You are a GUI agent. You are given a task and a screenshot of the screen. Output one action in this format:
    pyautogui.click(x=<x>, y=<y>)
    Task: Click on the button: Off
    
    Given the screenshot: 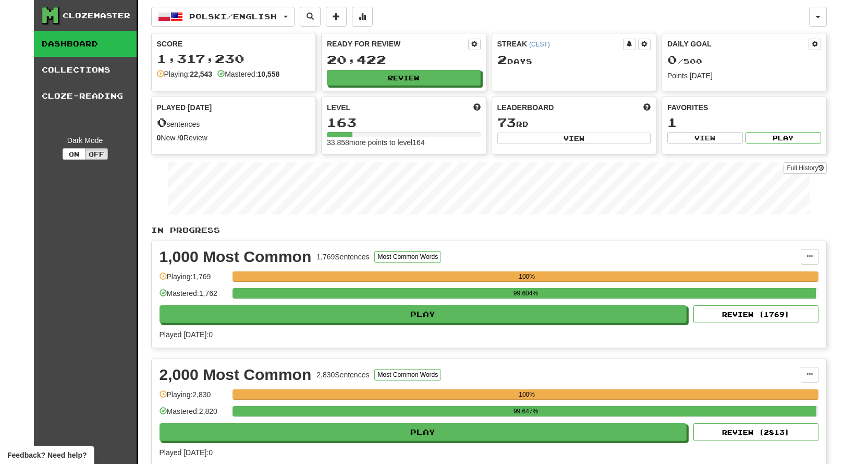 What is the action you would take?
    pyautogui.click(x=96, y=154)
    